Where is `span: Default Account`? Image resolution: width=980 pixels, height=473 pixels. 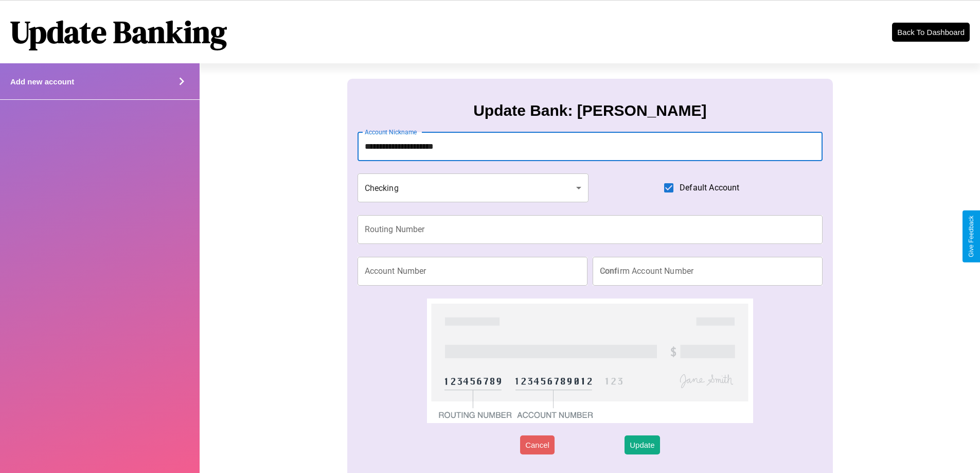 span: Default Account is located at coordinates (709, 188).